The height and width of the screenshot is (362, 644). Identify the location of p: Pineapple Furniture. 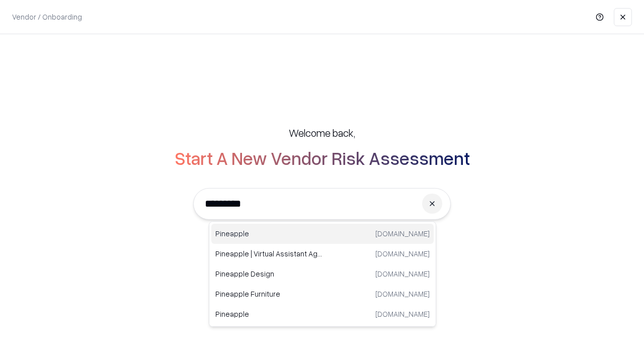
(269, 293).